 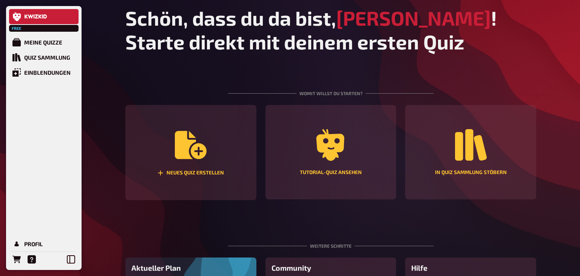 What do you see at coordinates (471, 173) in the screenshot?
I see `div: In Quiz Sammlung stöbern` at bounding box center [471, 173].